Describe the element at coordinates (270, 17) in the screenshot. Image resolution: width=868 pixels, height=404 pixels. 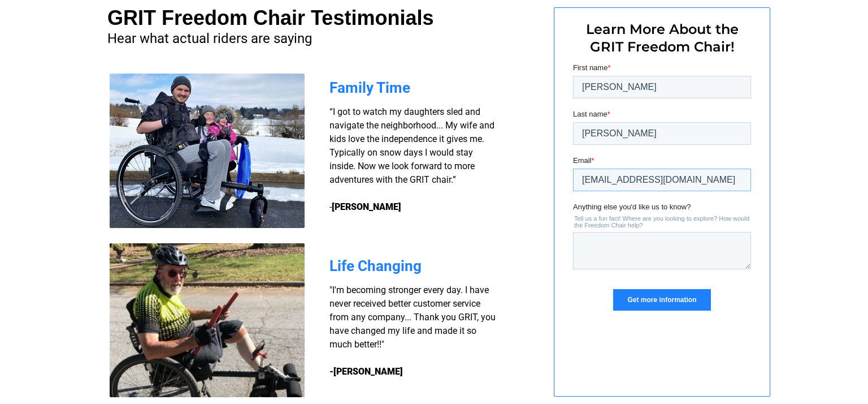
I see `span: GRIT Freedom Chair Testimonials` at that location.